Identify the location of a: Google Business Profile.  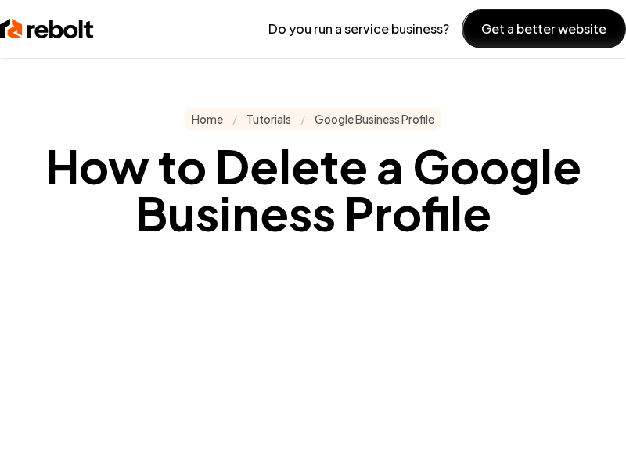
(374, 119).